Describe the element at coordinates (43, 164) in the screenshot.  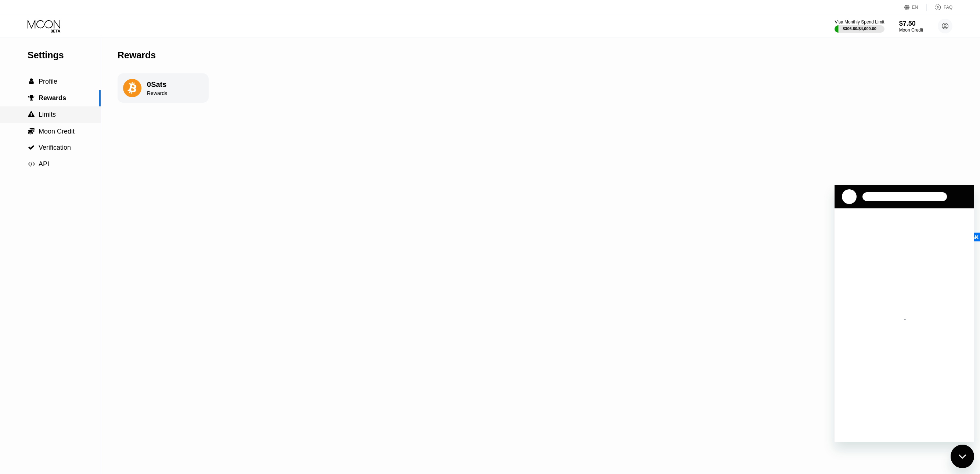
I see `span: API` at that location.